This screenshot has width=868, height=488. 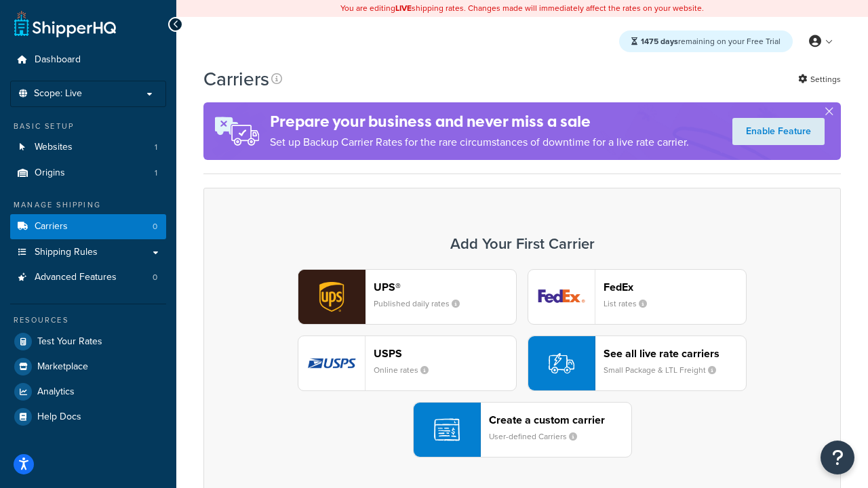 What do you see at coordinates (88, 417) in the screenshot?
I see `a: Help Docs` at bounding box center [88, 417].